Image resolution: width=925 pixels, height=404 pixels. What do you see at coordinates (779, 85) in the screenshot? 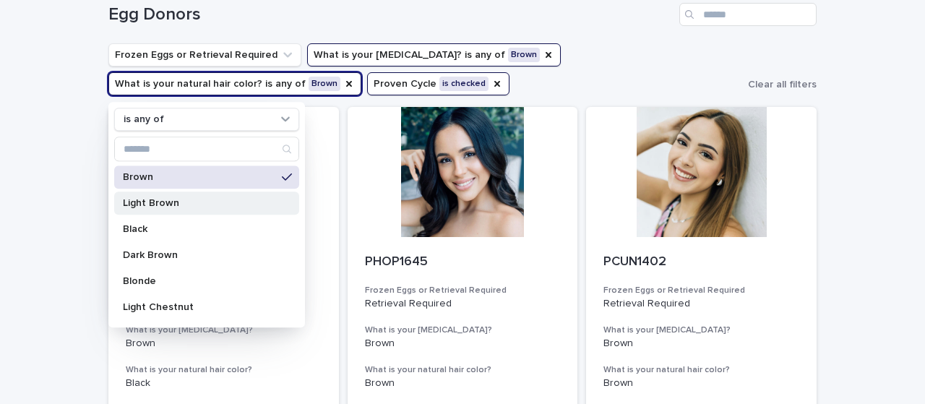
I see `button: Clear all filters` at bounding box center [779, 85].